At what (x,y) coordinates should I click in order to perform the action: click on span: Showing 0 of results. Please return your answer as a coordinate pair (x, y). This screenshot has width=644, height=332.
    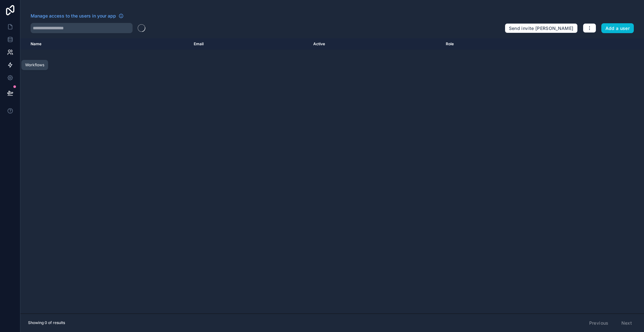
    Looking at the image, I should click on (47, 322).